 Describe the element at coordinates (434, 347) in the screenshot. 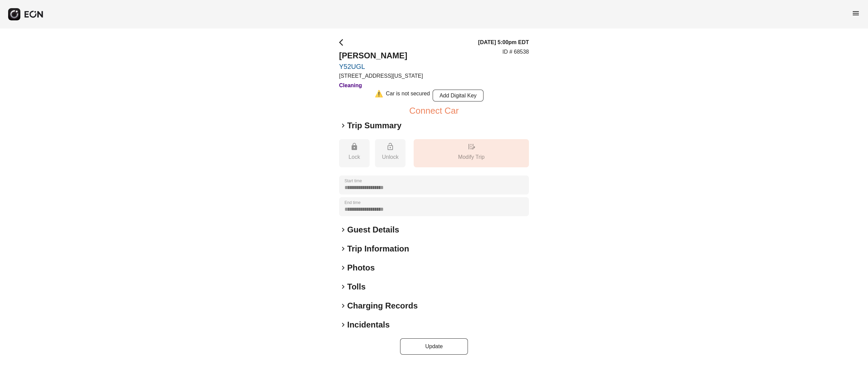

I see `button: Update` at that location.